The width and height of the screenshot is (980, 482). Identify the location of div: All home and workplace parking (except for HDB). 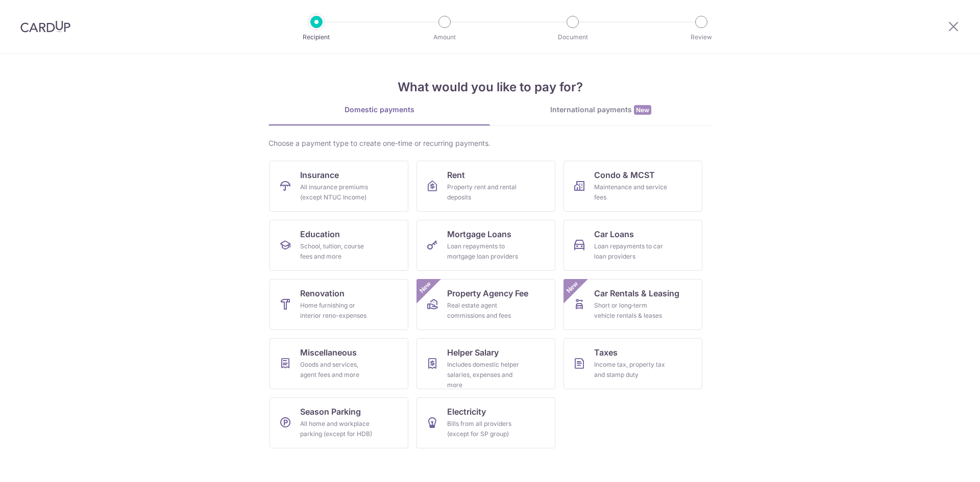
(337, 429).